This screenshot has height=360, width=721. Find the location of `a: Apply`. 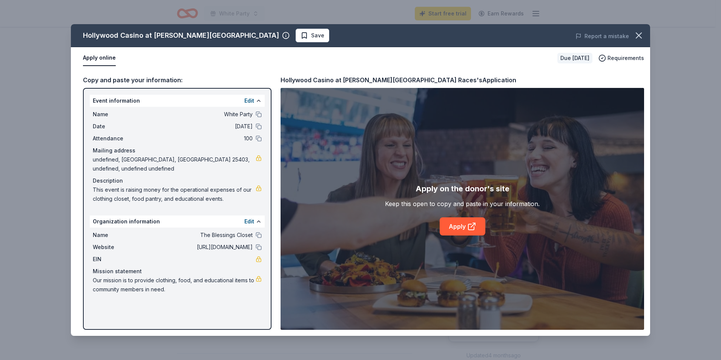

a: Apply is located at coordinates (463, 226).